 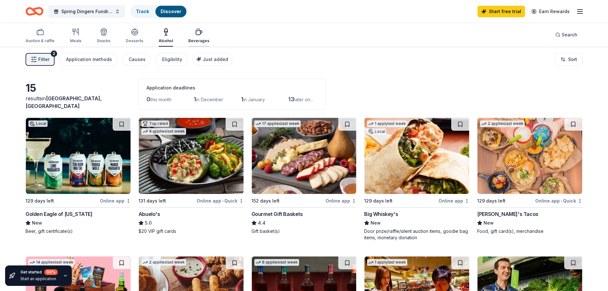 I want to click on div: Beer, gift certificate(s), so click(x=78, y=231).